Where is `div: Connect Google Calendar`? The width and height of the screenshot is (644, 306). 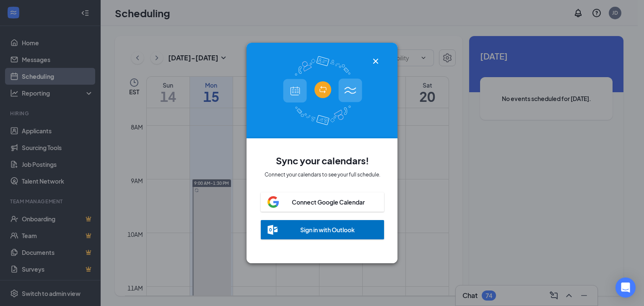
div: Connect Google Calendar is located at coordinates (328, 202).